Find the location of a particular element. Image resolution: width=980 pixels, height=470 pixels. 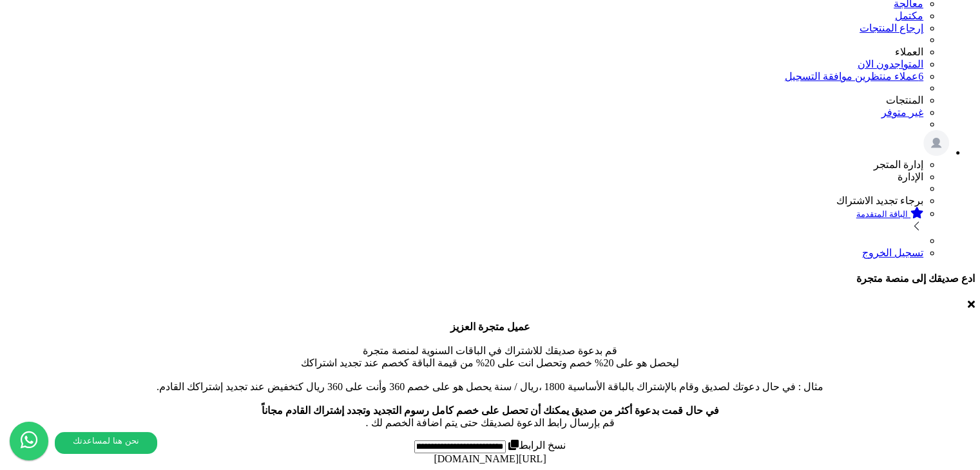

li: العملاء is located at coordinates (464, 52).